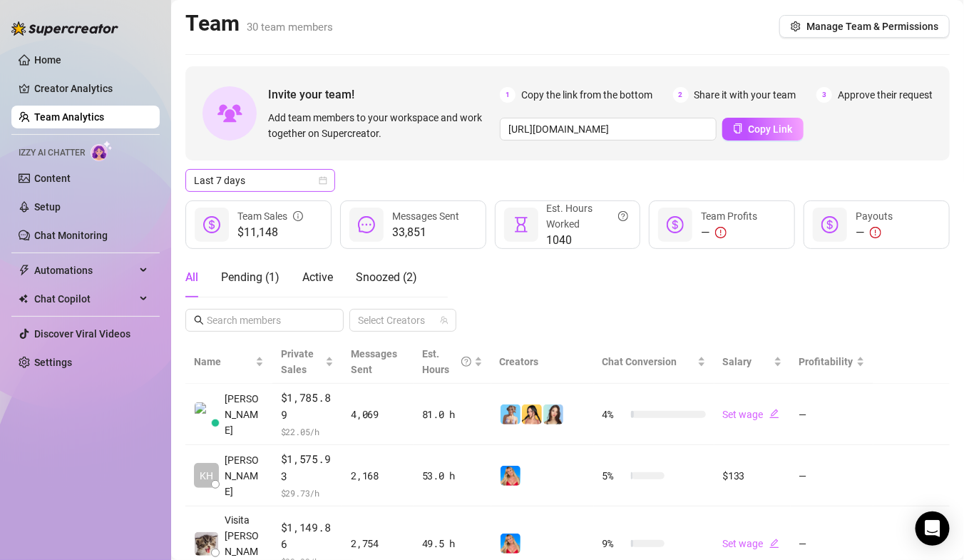  Describe the element at coordinates (65, 28) in the screenshot. I see `img: logo-BBDzfeDw.svg` at that location.